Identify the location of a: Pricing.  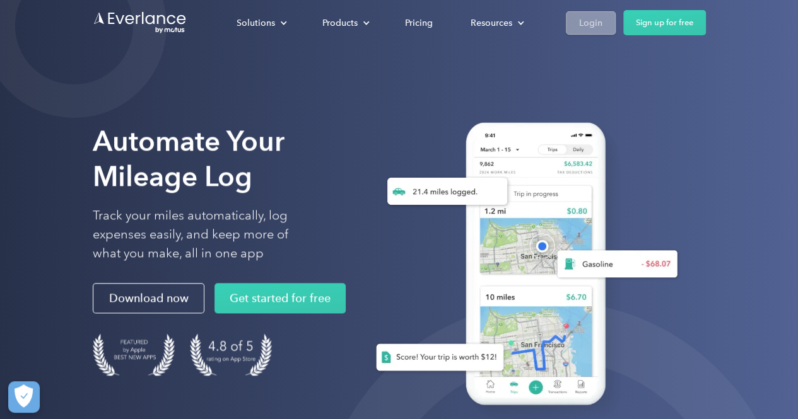
(419, 23).